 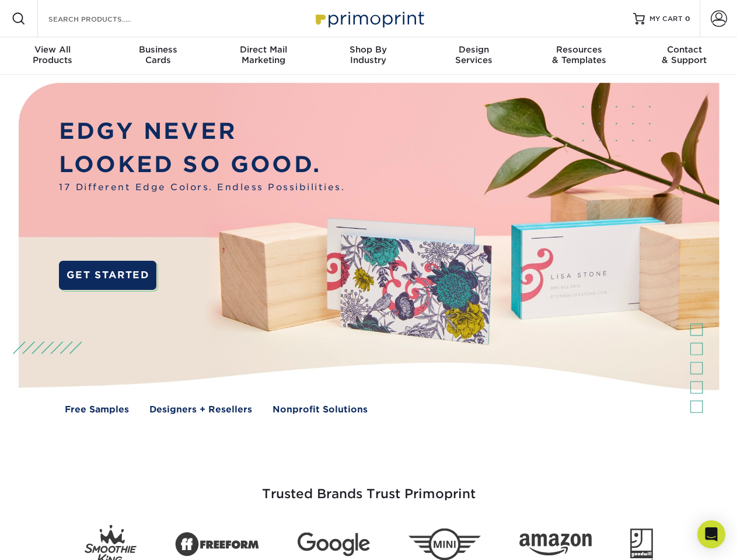 What do you see at coordinates (684, 54) in the screenshot?
I see `div: & Support` at bounding box center [684, 54].